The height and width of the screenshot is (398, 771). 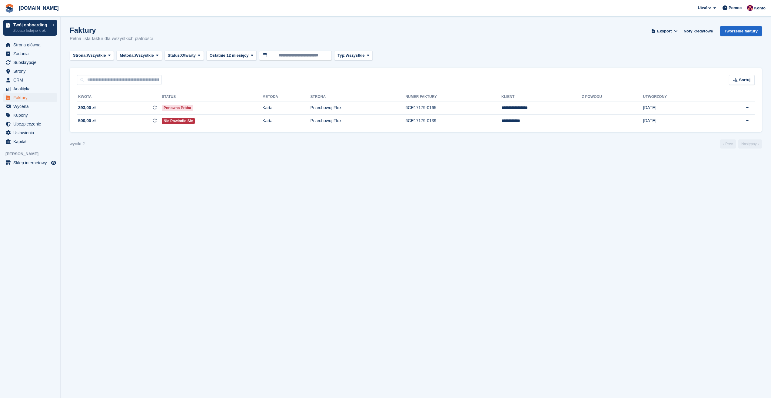 I want to click on td: 6CE17179-0139, so click(x=453, y=121).